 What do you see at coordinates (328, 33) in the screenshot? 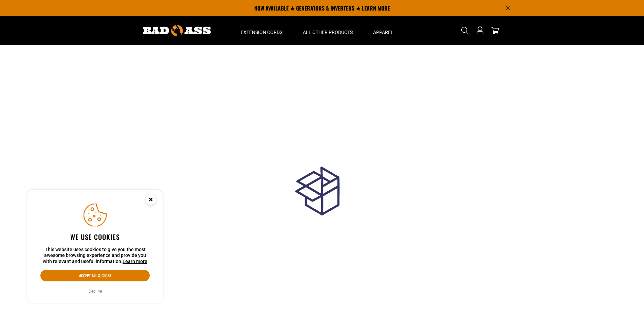
I see `span: All Other Products` at bounding box center [328, 33].